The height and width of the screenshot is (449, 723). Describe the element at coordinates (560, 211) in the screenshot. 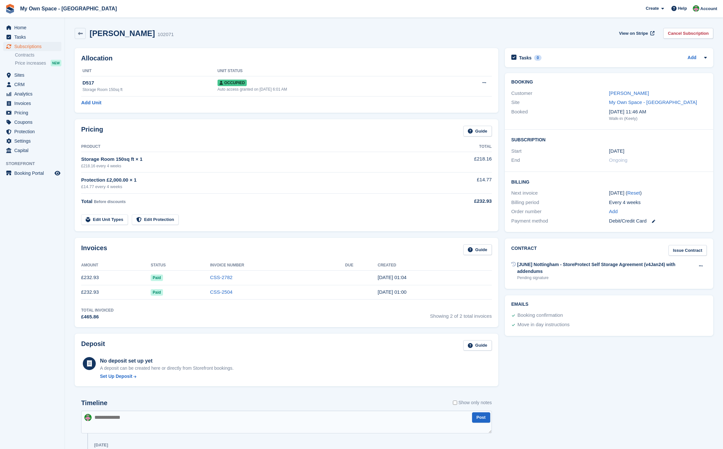

I see `div: Order number` at that location.